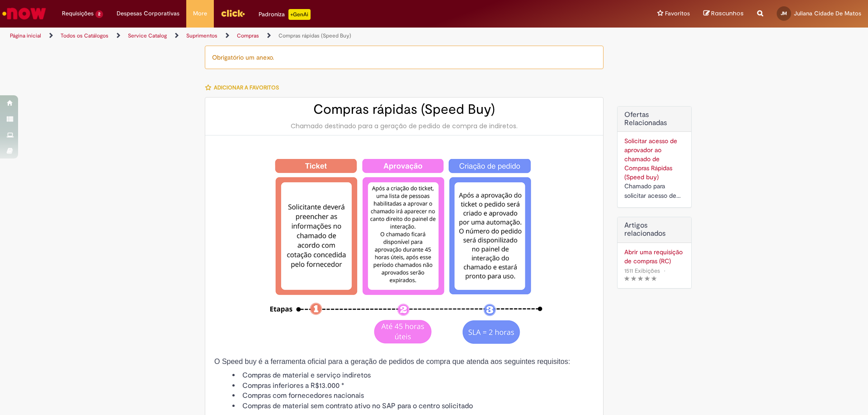 The width and height of the screenshot is (868, 415). I want to click on a: Solicitar acesso de aprovador ao chamado de Compras Rápidas (Speed buy), so click(651, 159).